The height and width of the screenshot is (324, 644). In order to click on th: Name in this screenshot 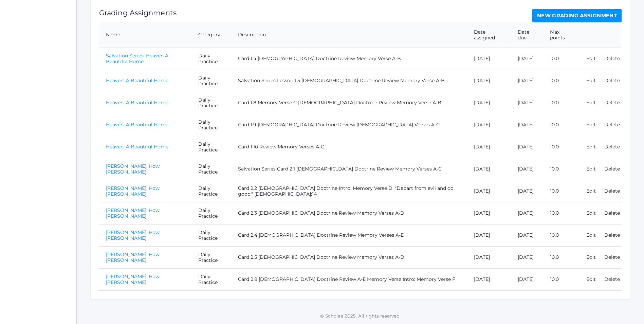, I will do `click(145, 35)`.